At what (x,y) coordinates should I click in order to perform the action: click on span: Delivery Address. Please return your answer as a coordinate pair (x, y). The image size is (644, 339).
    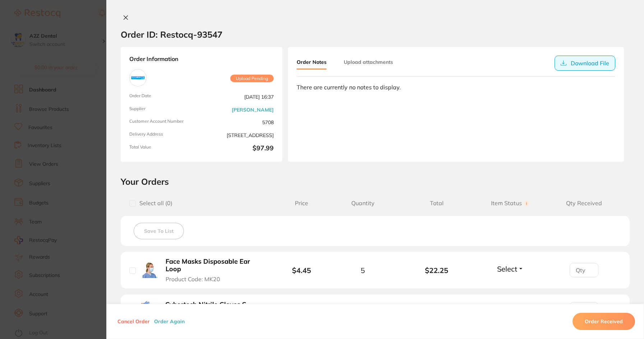
    Looking at the image, I should click on (164, 135).